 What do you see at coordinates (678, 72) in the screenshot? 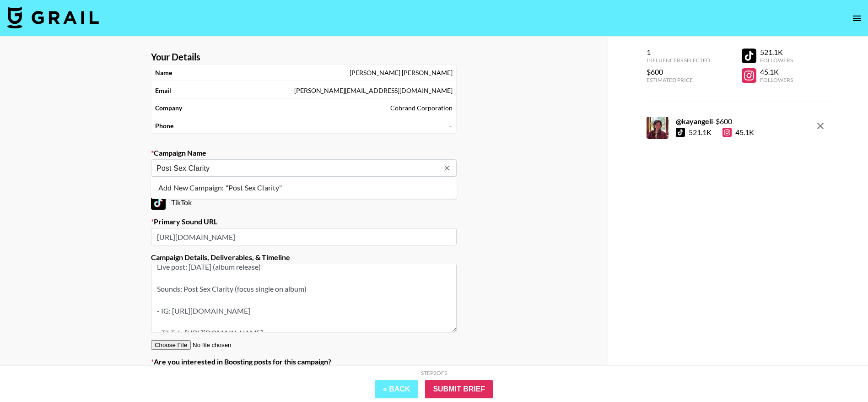
I see `div: $600` at bounding box center [678, 72].